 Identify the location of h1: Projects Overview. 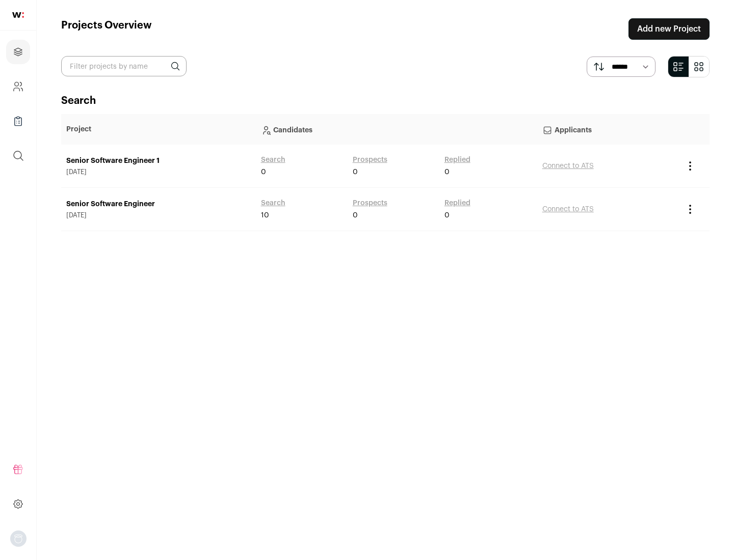
(106, 29).